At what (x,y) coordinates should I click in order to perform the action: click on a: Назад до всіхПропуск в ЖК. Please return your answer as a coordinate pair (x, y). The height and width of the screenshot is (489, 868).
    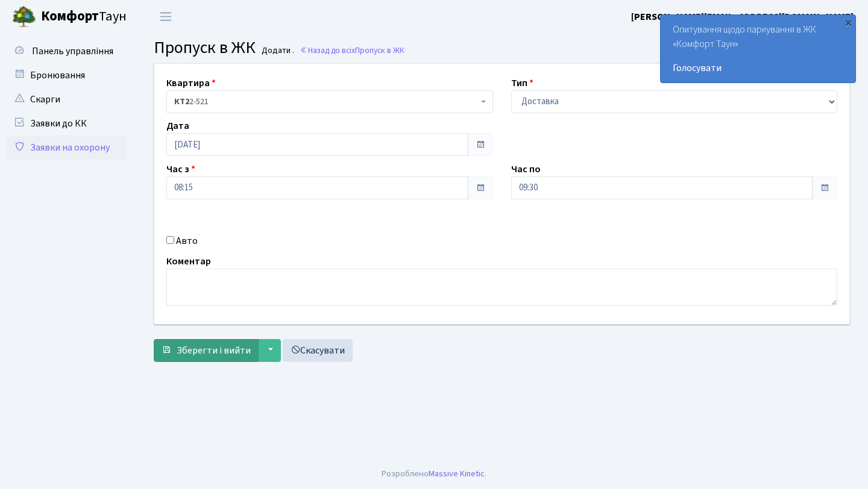
    Looking at the image, I should click on (352, 50).